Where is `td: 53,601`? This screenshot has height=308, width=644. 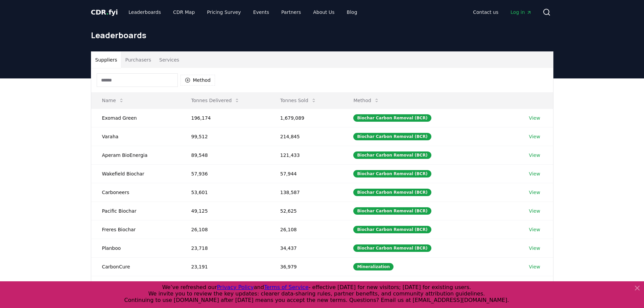
td: 53,601 is located at coordinates (225, 192).